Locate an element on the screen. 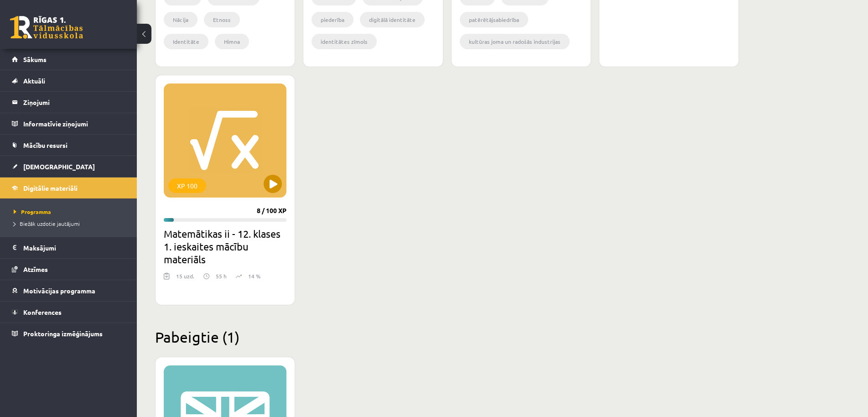  p: 55 h is located at coordinates (221, 276).